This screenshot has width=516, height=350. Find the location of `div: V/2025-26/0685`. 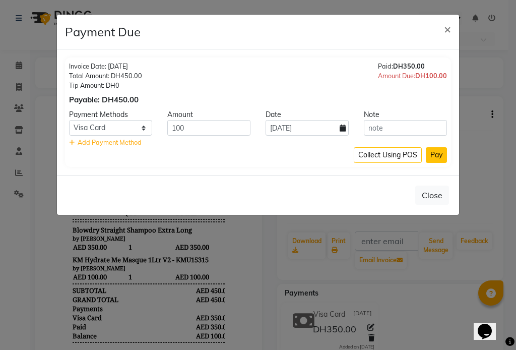

div: V/2025-26/0685 is located at coordinates (113, 59).